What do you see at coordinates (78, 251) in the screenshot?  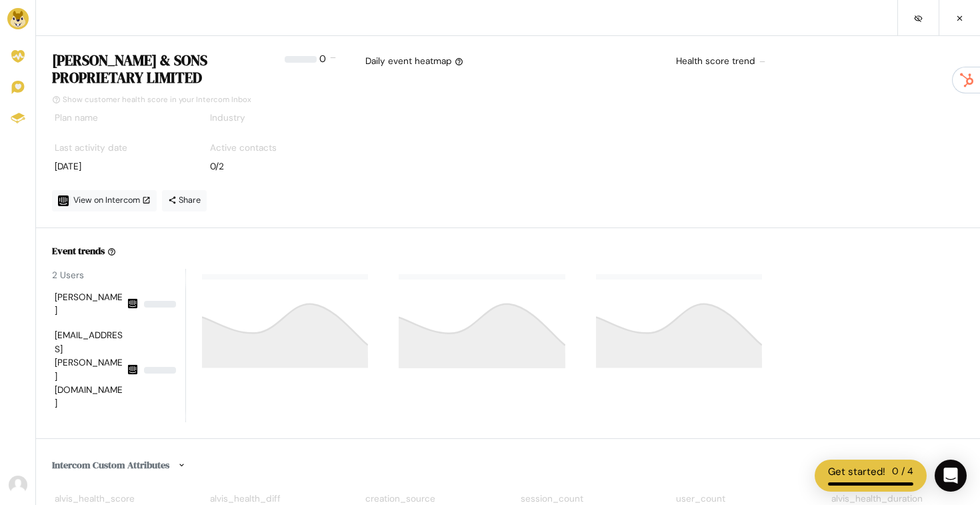 I see `h6: Event trends` at bounding box center [78, 251].